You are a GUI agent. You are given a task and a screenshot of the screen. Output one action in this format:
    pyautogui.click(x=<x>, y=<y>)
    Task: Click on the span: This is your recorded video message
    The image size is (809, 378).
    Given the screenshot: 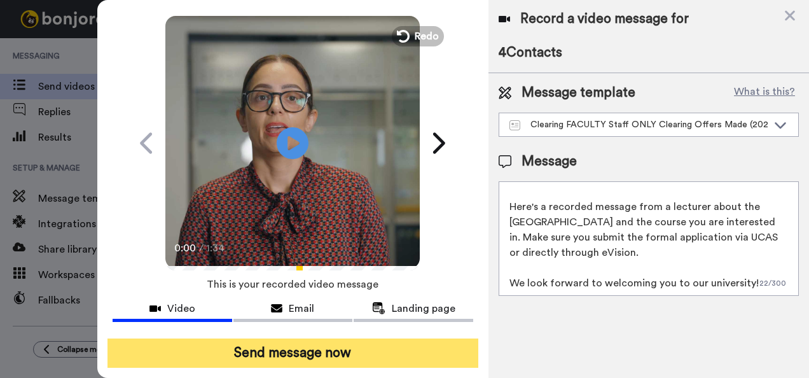 What is the action you would take?
    pyautogui.click(x=293, y=284)
    